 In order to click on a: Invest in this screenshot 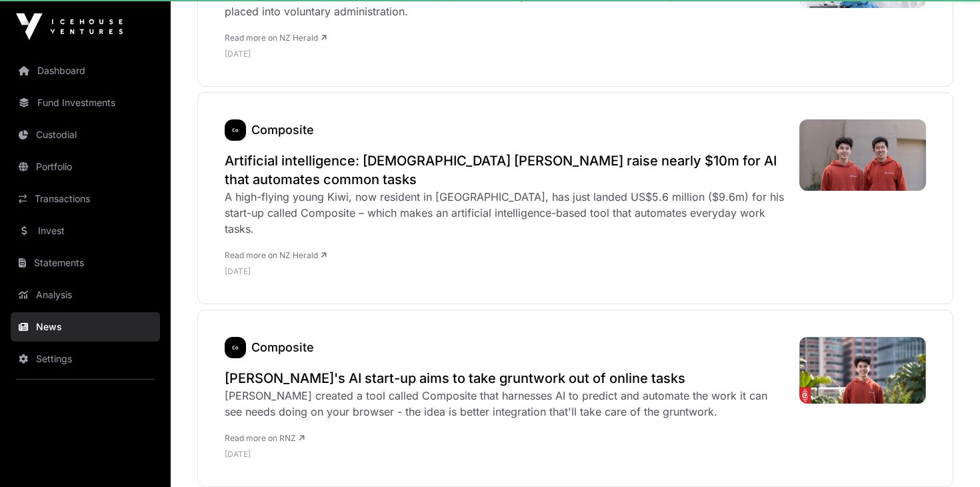, I will do `click(85, 231)`.